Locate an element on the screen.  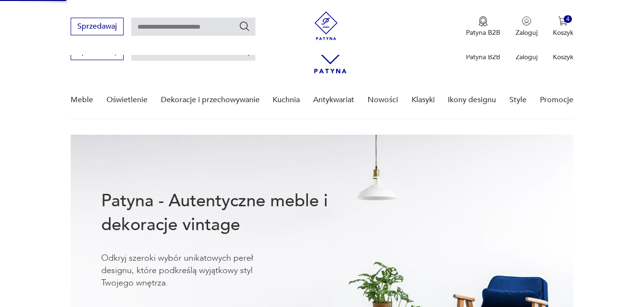
a: Promocje is located at coordinates (557, 100).